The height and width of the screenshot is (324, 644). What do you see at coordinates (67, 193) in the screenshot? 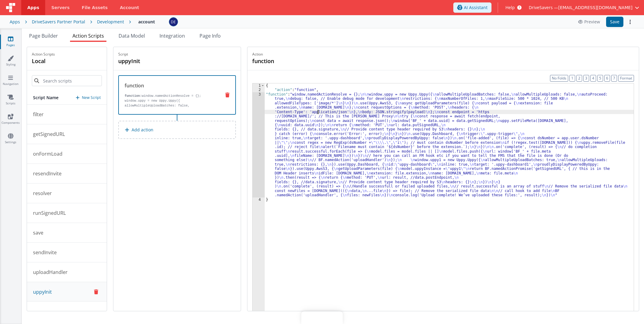
I see `button: resolver` at bounding box center [67, 193].